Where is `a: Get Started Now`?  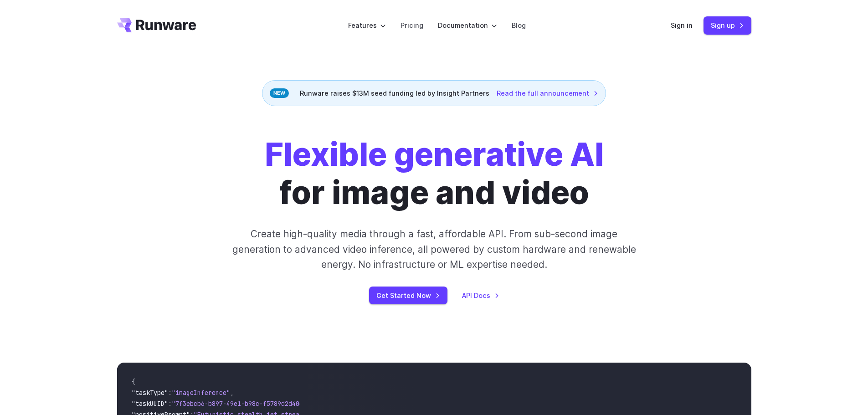 a: Get Started Now is located at coordinates (408, 295).